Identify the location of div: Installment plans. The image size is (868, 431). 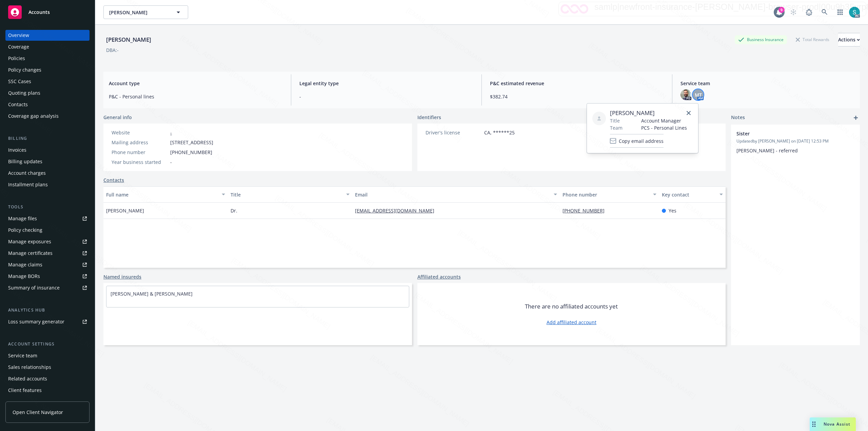
(28, 185).